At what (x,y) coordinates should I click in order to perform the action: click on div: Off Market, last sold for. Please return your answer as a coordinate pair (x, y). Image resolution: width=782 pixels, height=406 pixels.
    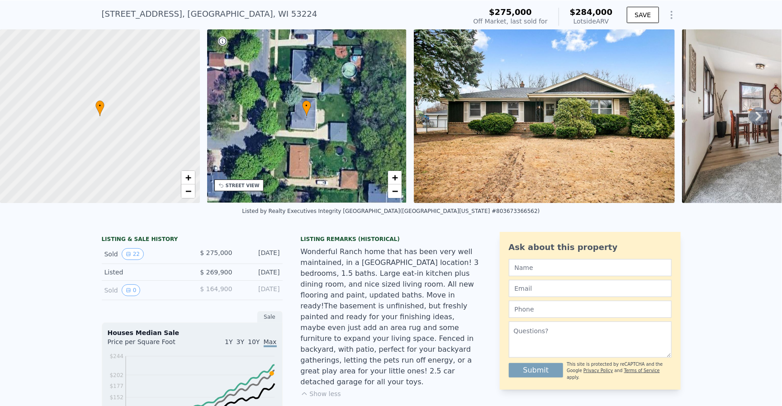
    Looking at the image, I should click on (511, 21).